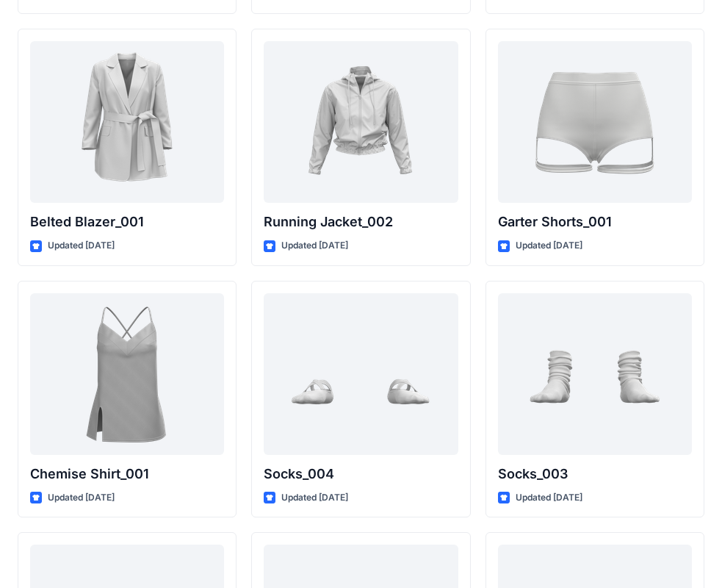 This screenshot has width=722, height=588. What do you see at coordinates (360, 222) in the screenshot?
I see `p: Running Jacket_002` at bounding box center [360, 222].